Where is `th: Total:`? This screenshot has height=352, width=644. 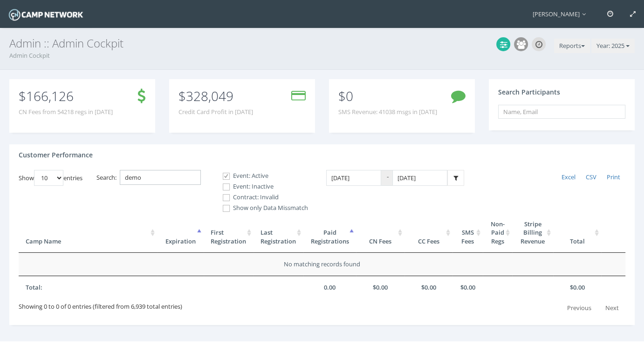 th: Total: is located at coordinates (88, 287).